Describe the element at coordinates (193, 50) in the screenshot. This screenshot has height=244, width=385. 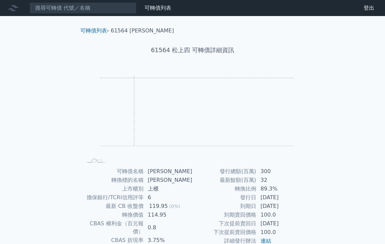
I see `h1: 61564 松上四 可轉債詳細資訊` at that location.